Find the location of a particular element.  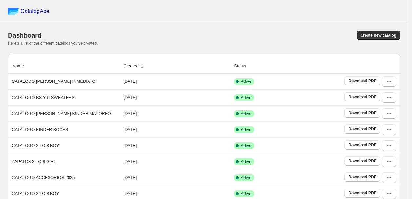

p: CATALOGO BS Y C SWEATERS is located at coordinates (43, 98).